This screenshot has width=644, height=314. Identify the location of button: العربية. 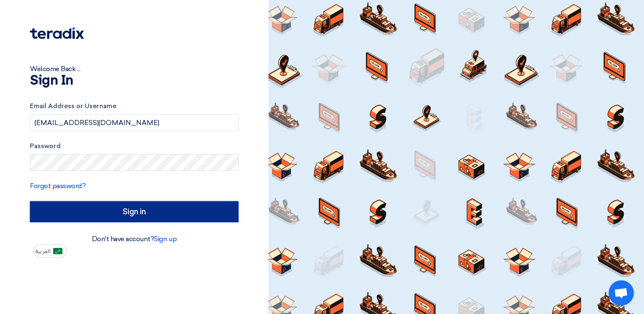
(50, 251).